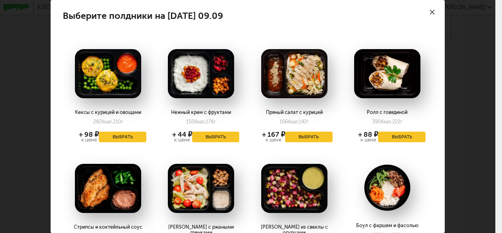 This screenshot has height=233, width=502. I want to click on div: Нежный крем с фруктами, so click(201, 112).